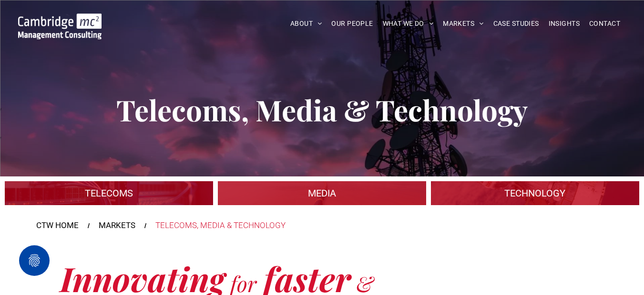 The height and width of the screenshot is (295, 644). I want to click on a: An industrial plant, so click(108, 193).